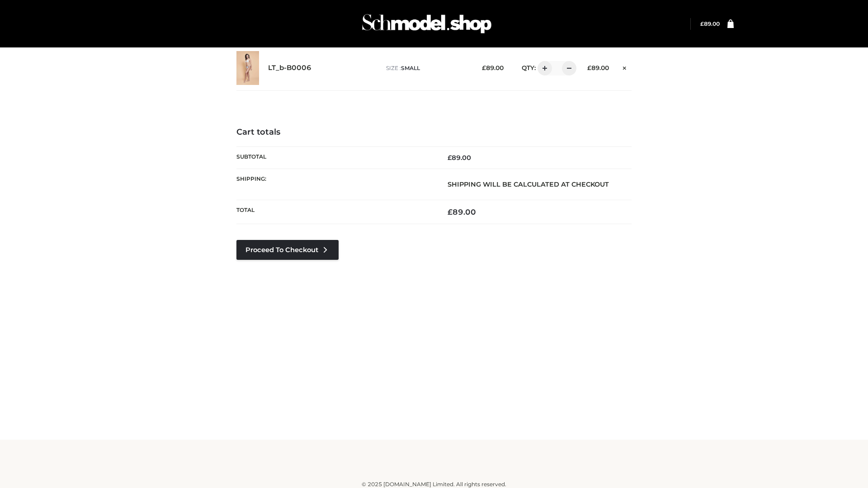 The image size is (868, 488). What do you see at coordinates (290, 68) in the screenshot?
I see `a: LT_b-B0006` at bounding box center [290, 68].